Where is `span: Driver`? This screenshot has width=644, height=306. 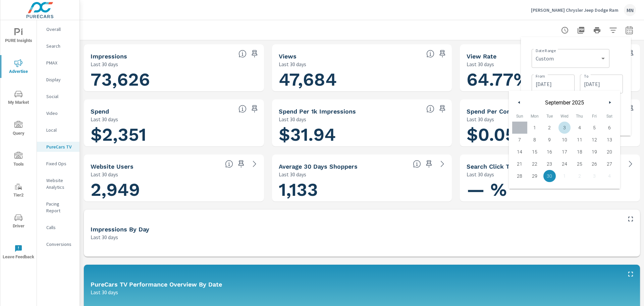 span: Driver is located at coordinates (19, 221).